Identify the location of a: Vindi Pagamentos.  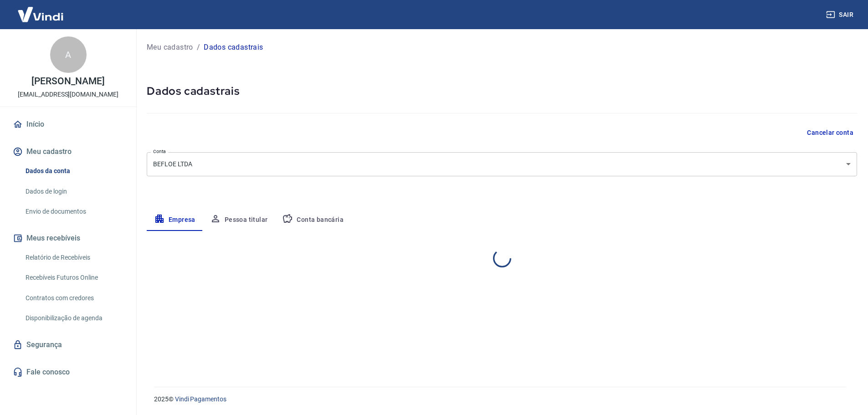
(200, 399).